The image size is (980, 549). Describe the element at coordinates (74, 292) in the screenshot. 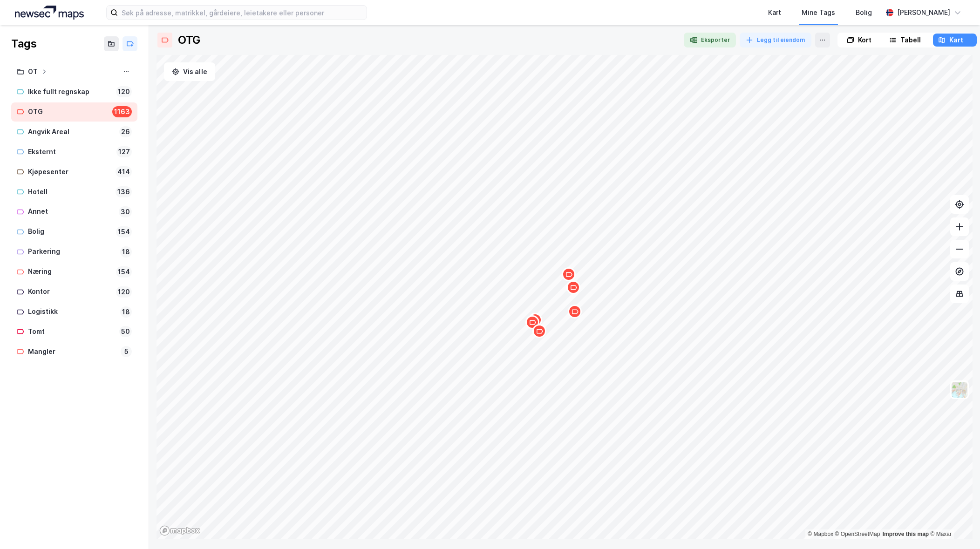

I see `a: Kontor120` at that location.